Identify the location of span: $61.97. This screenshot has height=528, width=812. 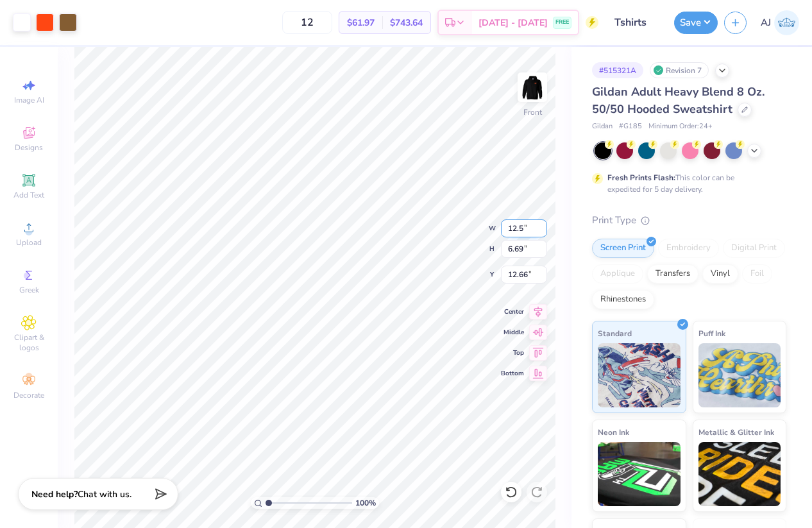
(361, 22).